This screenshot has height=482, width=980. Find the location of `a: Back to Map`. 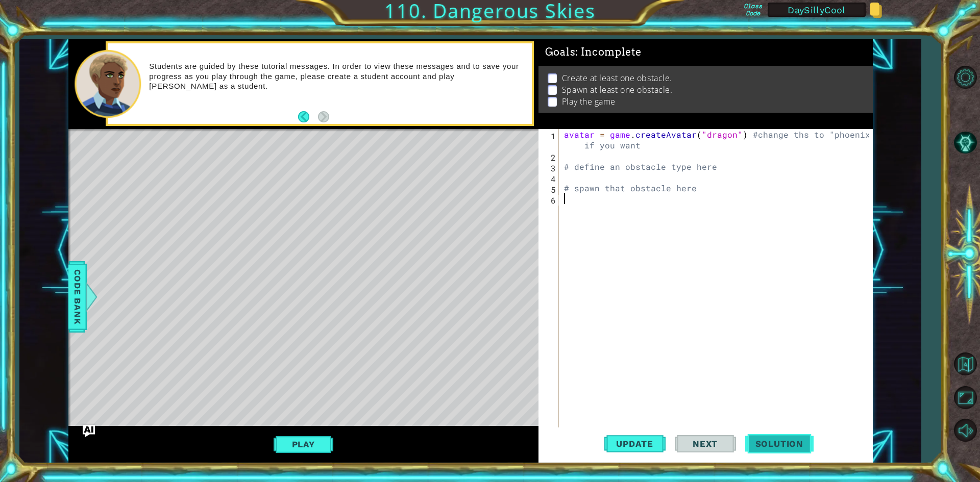

a: Back to Map is located at coordinates (965, 364).